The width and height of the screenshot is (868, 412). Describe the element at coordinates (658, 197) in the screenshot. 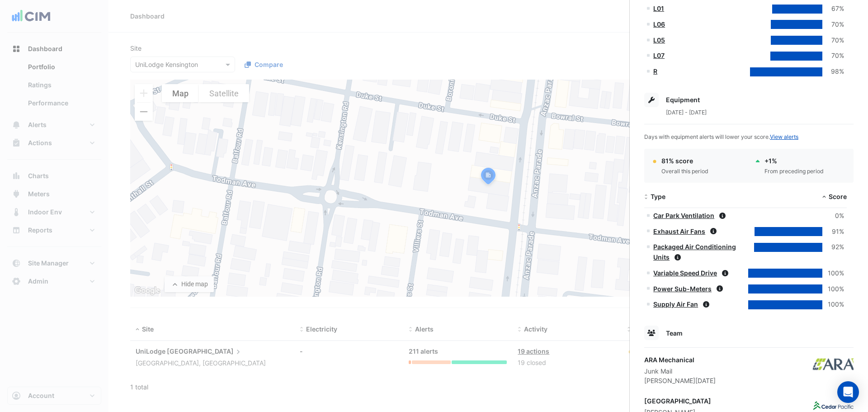

I see `span: Type` at that location.